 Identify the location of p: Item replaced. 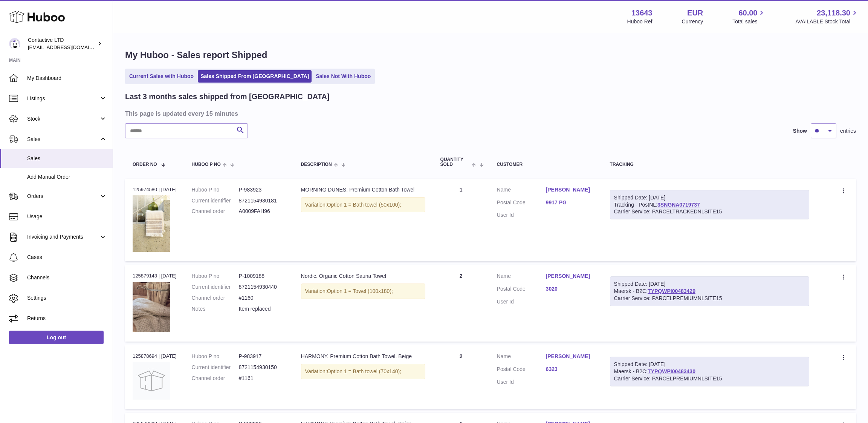
(262, 309).